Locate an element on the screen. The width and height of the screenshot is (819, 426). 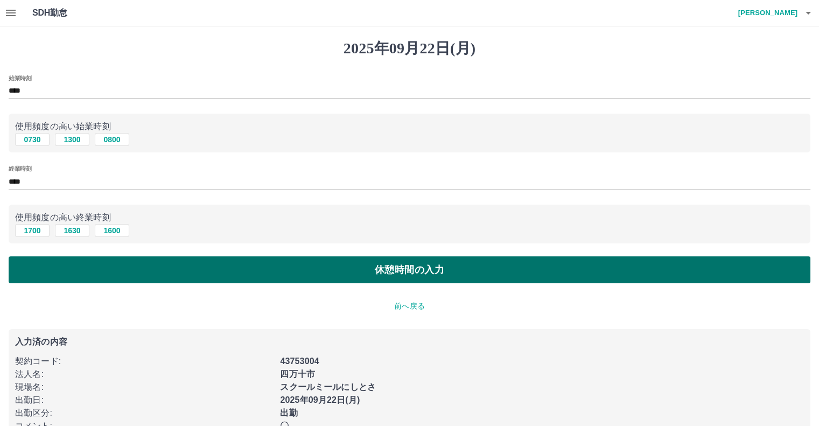
p: 前へ戻る is located at coordinates (409, 306).